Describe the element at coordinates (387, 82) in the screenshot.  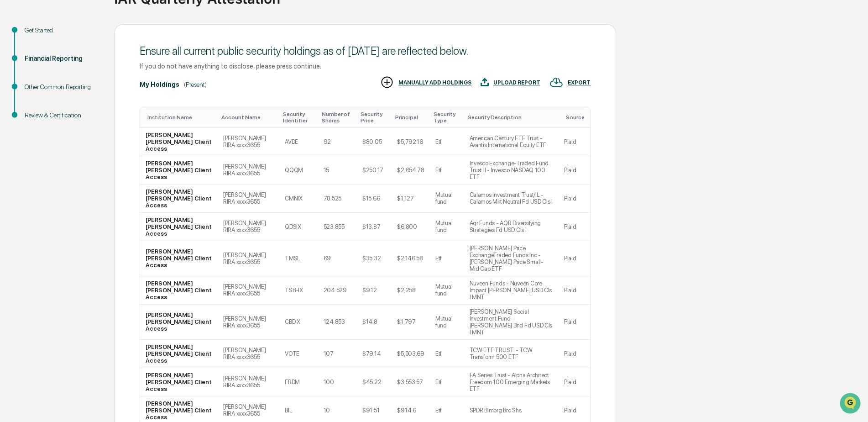
I see `img: MANUALLY ADD HOLDINGS` at that location.